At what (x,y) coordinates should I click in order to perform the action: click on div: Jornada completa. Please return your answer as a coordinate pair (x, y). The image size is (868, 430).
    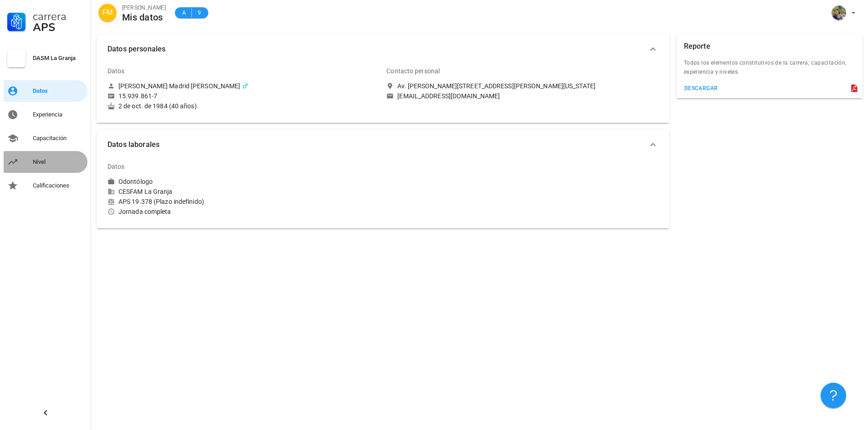
    Looking at the image, I should click on (243, 212).